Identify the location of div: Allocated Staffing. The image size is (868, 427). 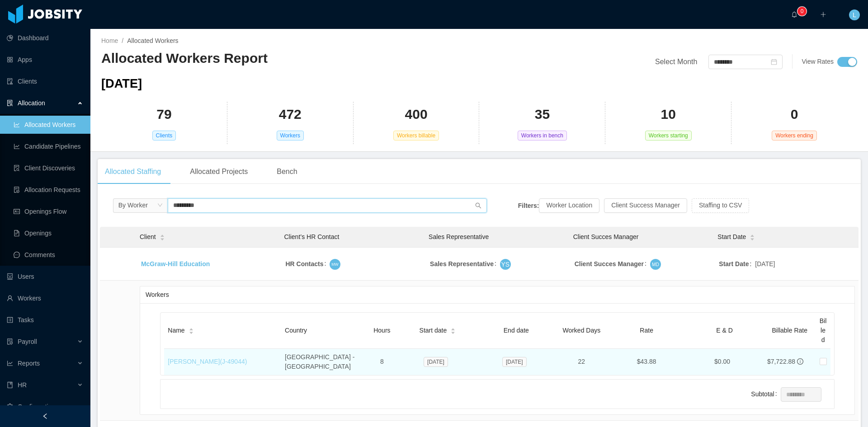
(133, 172).